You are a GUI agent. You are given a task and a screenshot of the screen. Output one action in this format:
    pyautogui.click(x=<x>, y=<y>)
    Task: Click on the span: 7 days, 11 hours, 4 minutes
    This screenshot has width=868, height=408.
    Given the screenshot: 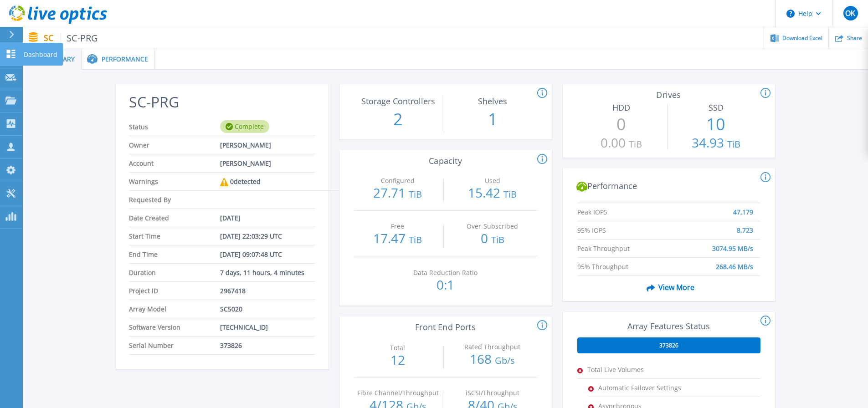 What is the action you would take?
    pyautogui.click(x=262, y=273)
    